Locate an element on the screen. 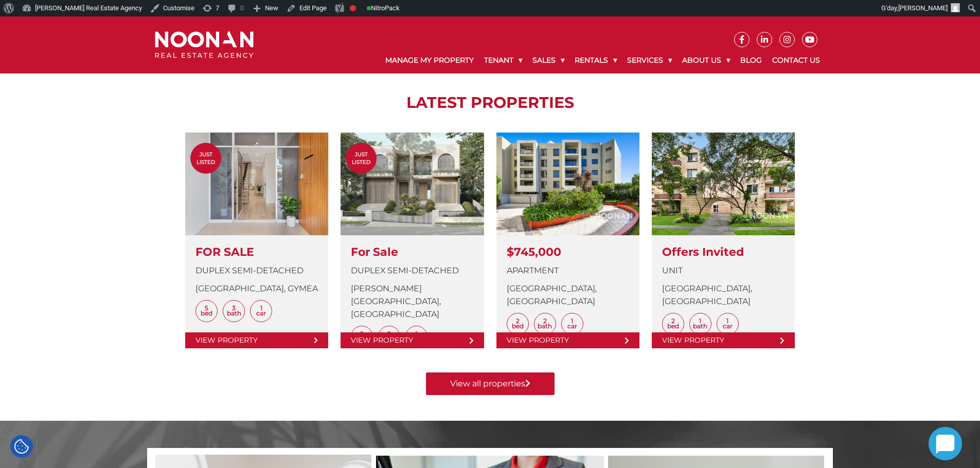  a: Sales is located at coordinates (549, 60).